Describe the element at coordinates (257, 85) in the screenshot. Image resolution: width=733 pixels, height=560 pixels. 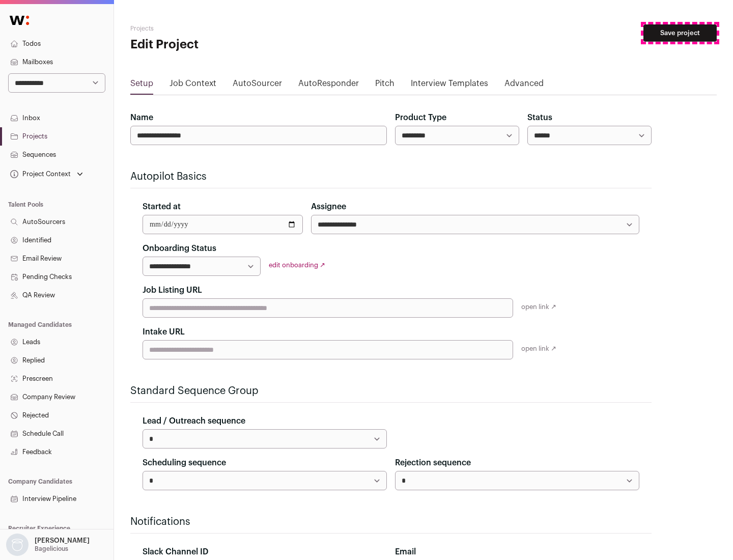
I see `a: AutoSourcer` at that location.